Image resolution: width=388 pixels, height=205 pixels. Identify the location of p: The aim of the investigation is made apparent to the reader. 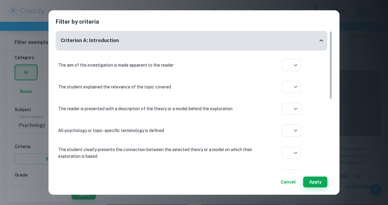
(158, 65).